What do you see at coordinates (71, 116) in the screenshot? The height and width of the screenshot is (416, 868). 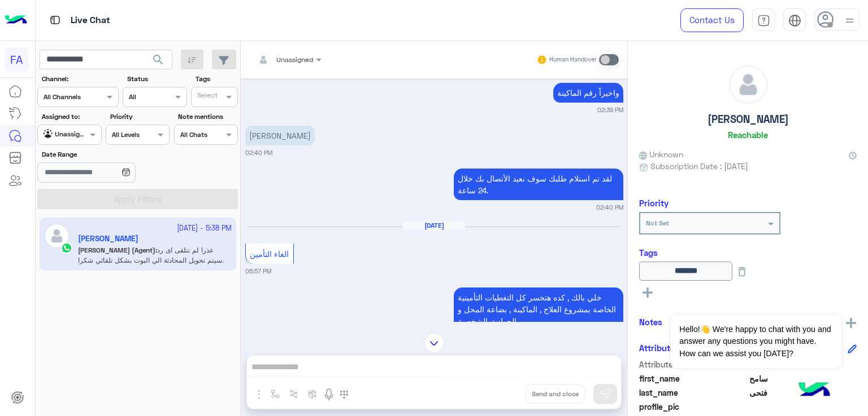 I see `label: Assigned to:` at bounding box center [71, 116].